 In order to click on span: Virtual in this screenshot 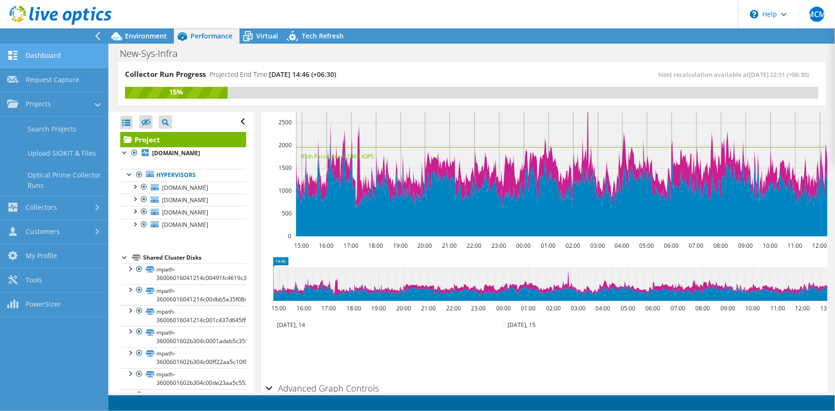, I will do `click(267, 36)`.